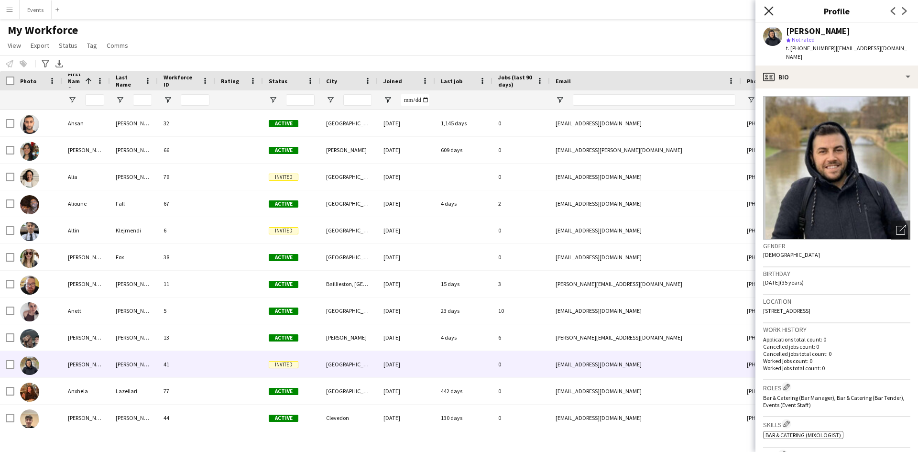  Describe the element at coordinates (560, 100) in the screenshot. I see `button: Open Filter Menu` at that location.